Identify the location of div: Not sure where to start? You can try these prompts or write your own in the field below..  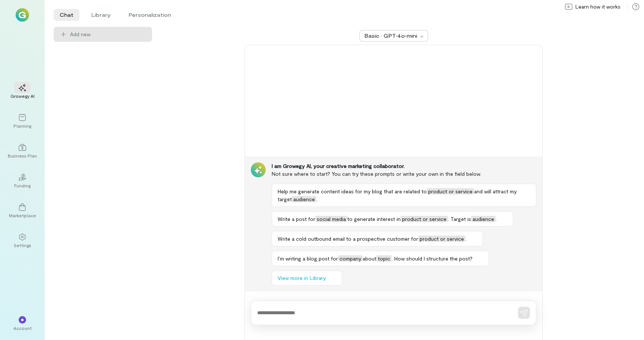
(404, 173).